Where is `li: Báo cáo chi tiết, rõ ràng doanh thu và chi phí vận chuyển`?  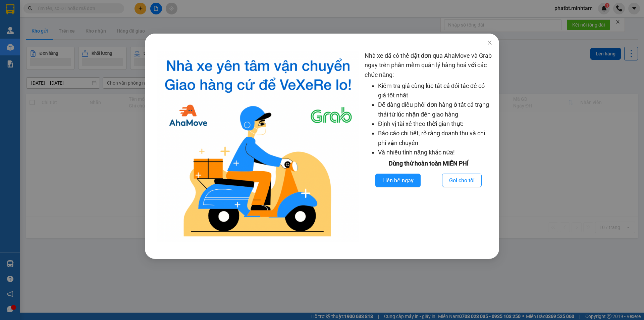
li: Báo cáo chi tiết, rõ ràng doanh thu và chi phí vận chuyển is located at coordinates (435, 138).